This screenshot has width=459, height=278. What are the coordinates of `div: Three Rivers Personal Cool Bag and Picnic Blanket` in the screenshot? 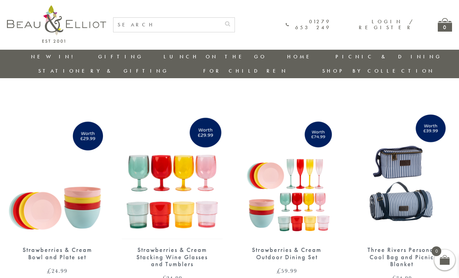 It's located at (402, 258).